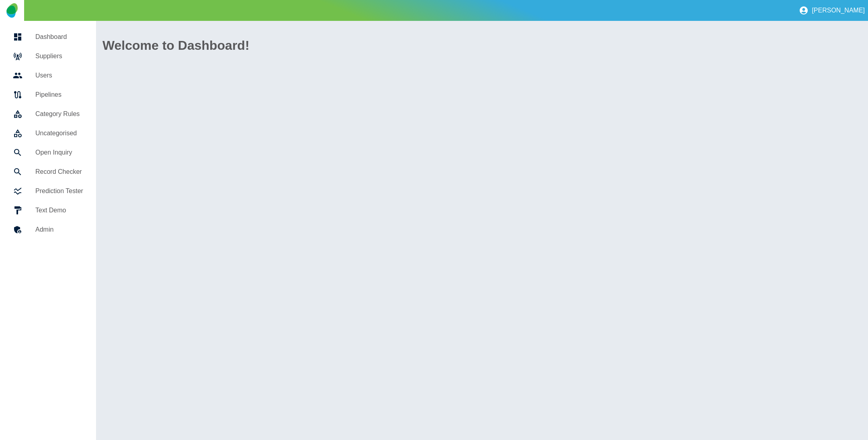 The width and height of the screenshot is (868, 440). Describe the element at coordinates (482, 45) in the screenshot. I see `h1: Welcome to Dashboard!` at that location.